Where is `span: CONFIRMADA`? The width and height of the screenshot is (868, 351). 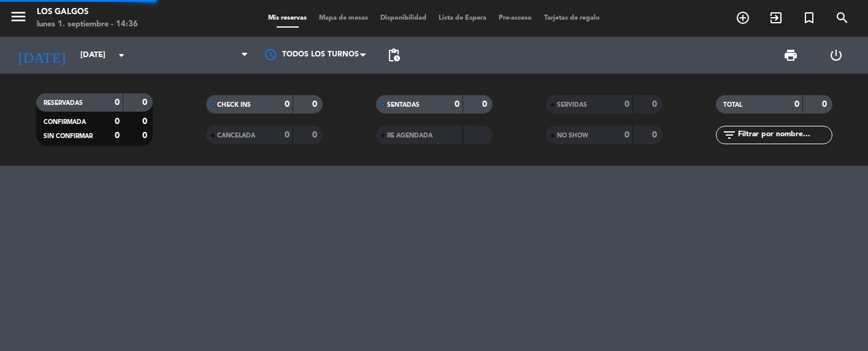
span: CONFIRMADA is located at coordinates (64, 122).